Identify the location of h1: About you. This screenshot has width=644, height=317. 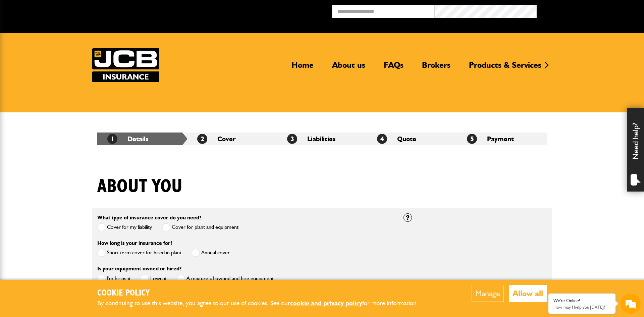
(140, 187).